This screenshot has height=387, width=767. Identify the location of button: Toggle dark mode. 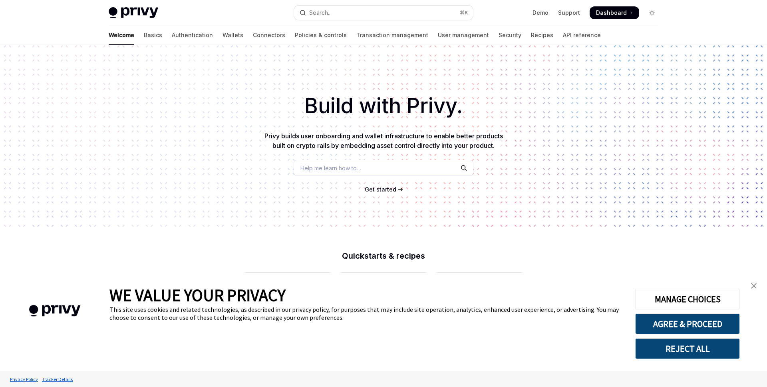
(652, 13).